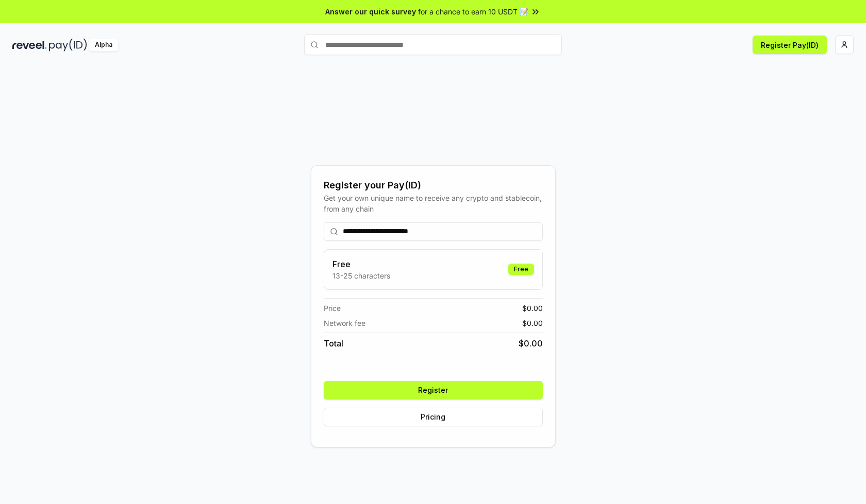 The image size is (866, 504). I want to click on img: pay_id, so click(68, 45).